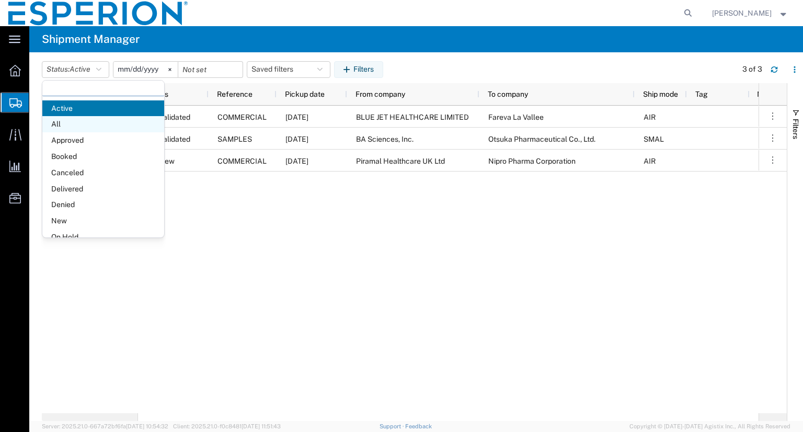 This screenshot has width=803, height=432. Describe the element at coordinates (103, 140) in the screenshot. I see `span: Approved` at that location.